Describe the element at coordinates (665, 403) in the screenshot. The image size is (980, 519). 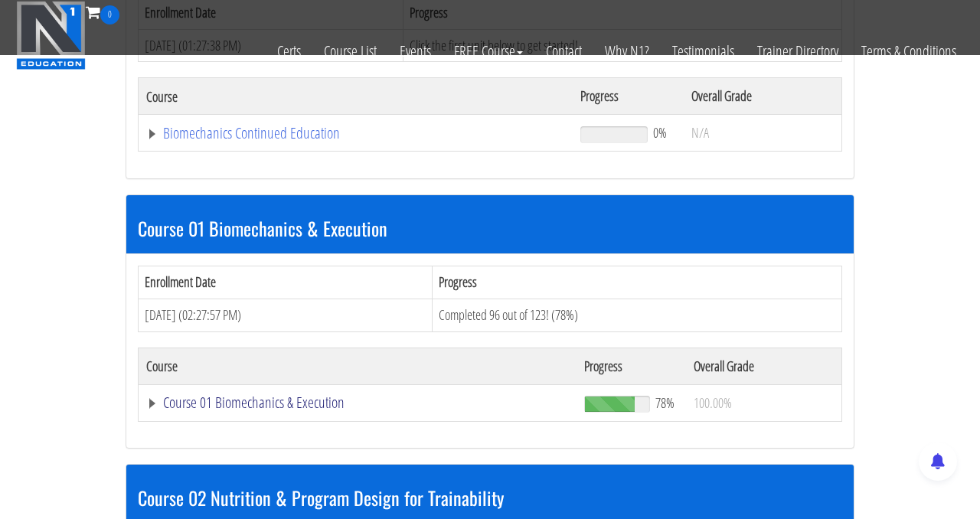
I see `span: 78%` at that location.